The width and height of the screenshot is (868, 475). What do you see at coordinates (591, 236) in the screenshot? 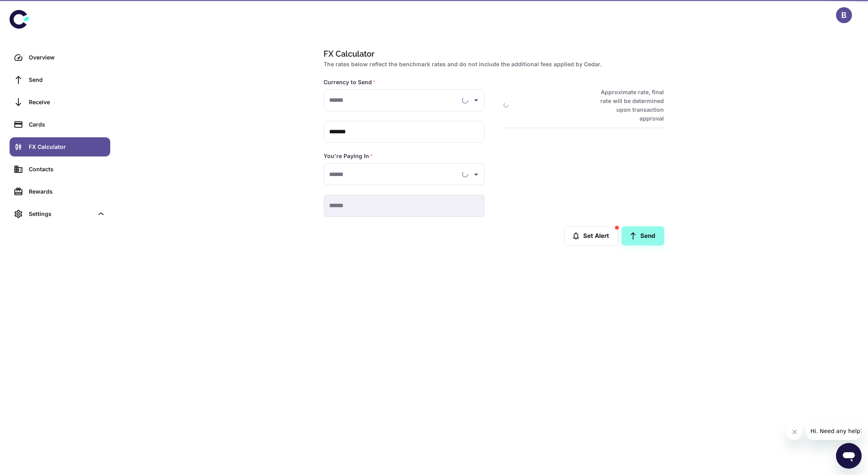
I see `button: Set Alert` at bounding box center [591, 236].